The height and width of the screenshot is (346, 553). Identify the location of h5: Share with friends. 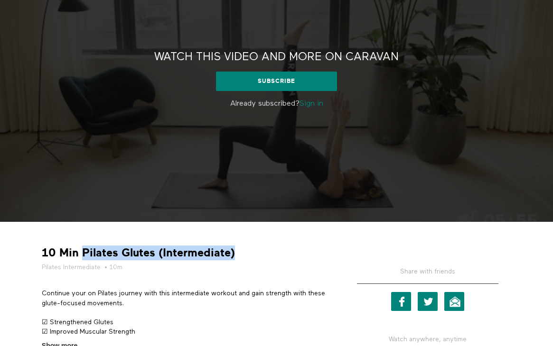
(427, 276).